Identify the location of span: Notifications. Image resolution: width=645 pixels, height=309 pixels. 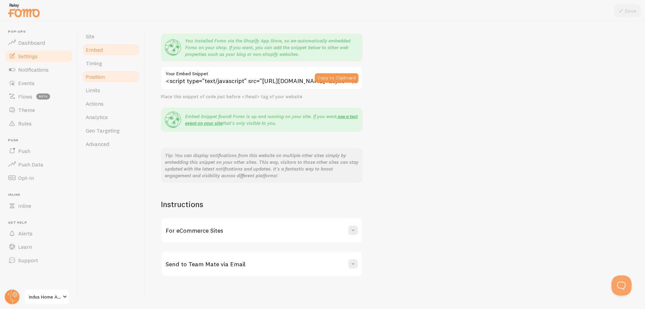
(33, 70).